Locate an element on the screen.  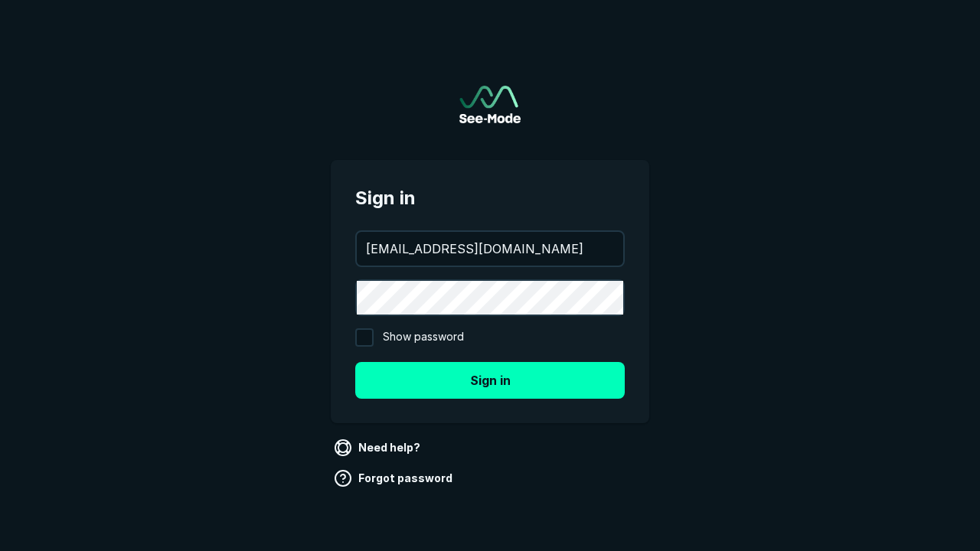
span: Sign in is located at coordinates (490, 199).